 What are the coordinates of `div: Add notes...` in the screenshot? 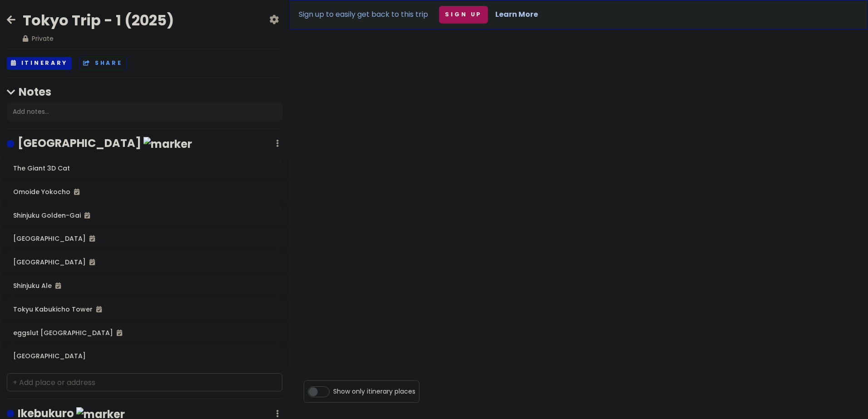 It's located at (144, 112).